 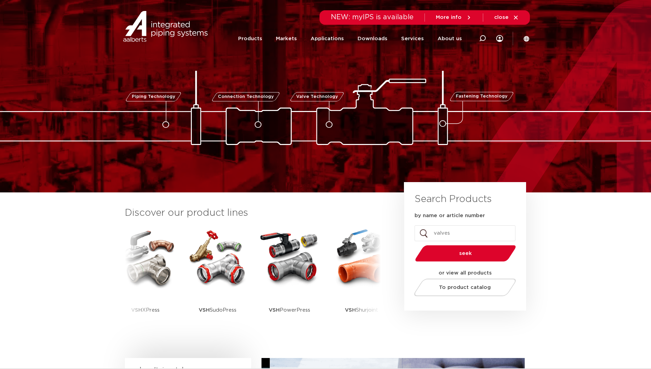 What do you see at coordinates (145, 310) in the screenshot?
I see `font: XPress` at bounding box center [145, 310].